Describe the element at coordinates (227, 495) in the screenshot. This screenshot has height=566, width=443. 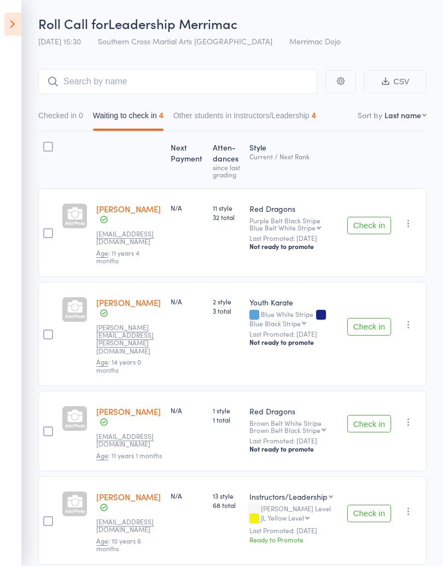
I see `span: 13 style` at that location.